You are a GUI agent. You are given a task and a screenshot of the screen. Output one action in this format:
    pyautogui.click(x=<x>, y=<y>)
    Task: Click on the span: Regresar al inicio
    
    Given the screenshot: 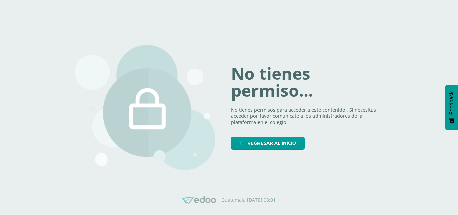 What is the action you would take?
    pyautogui.click(x=271, y=143)
    